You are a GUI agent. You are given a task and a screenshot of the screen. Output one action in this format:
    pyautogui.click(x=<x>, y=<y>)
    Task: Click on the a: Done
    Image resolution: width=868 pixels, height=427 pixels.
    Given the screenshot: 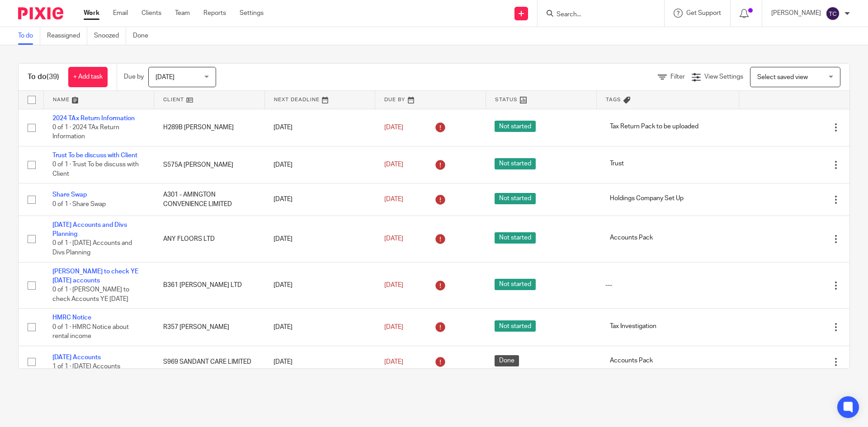 What is the action you would take?
    pyautogui.click(x=144, y=35)
    